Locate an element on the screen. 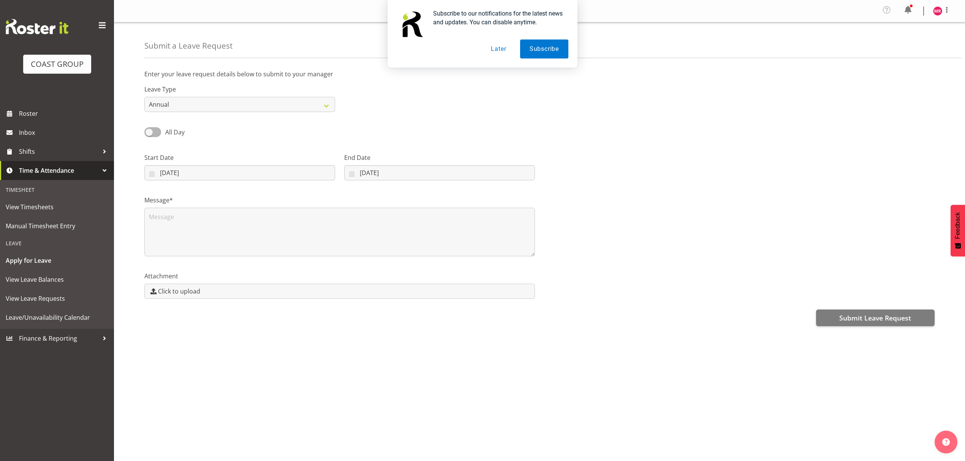 Image resolution: width=965 pixels, height=461 pixels. img: notification icon is located at coordinates (412, 24).